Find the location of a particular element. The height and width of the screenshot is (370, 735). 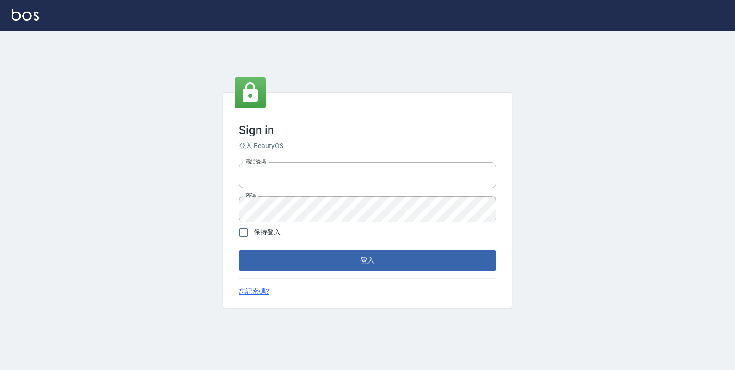

h6: 登入 BeautyOS is located at coordinates (367, 146).